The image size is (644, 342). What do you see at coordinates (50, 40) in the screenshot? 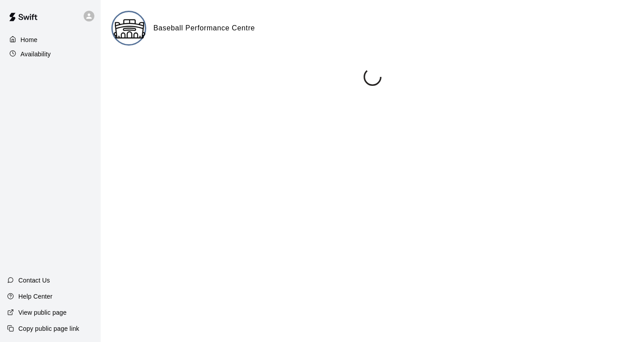
I see `a: Home` at bounding box center [50, 40].